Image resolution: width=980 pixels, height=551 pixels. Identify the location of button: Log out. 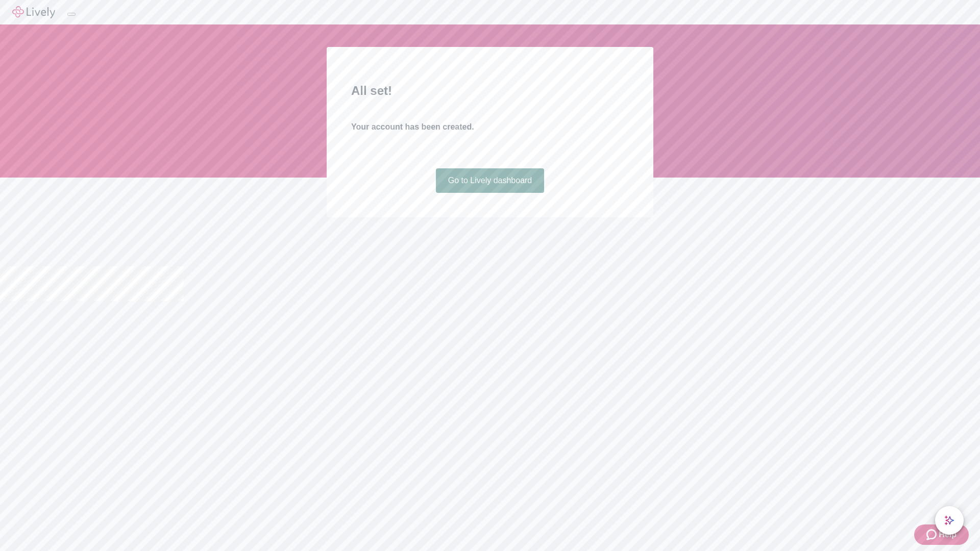
(71, 14).